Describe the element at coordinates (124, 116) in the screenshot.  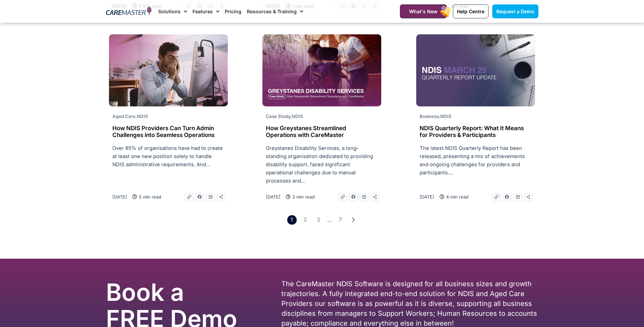
I see `span: Aged Care` at that location.